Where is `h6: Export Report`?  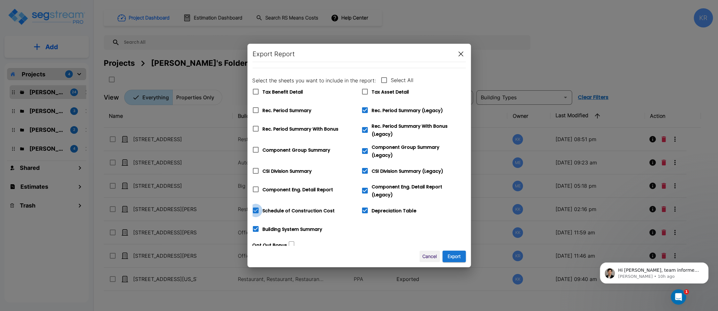 h6: Export Report is located at coordinates (274, 54).